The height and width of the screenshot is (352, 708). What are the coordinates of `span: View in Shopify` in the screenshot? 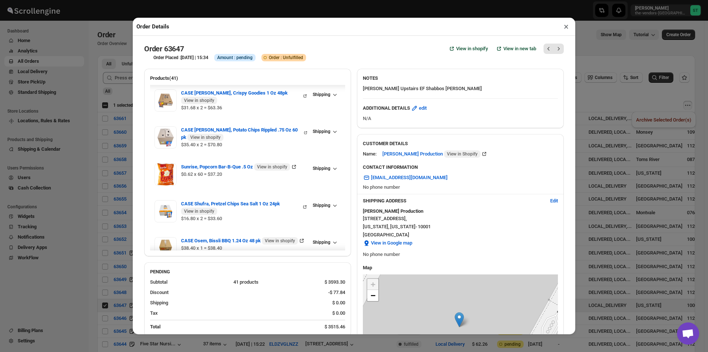 It's located at (462, 154).